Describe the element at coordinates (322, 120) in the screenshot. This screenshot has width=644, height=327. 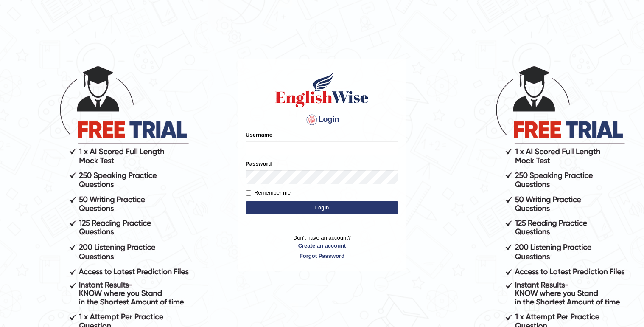
I see `h4: Login` at that location.